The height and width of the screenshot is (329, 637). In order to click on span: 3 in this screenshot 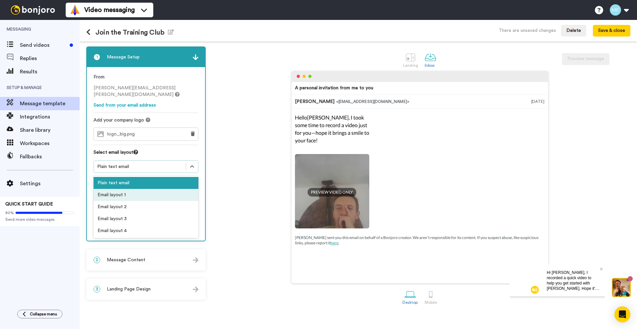, I will do `click(97, 289)`.